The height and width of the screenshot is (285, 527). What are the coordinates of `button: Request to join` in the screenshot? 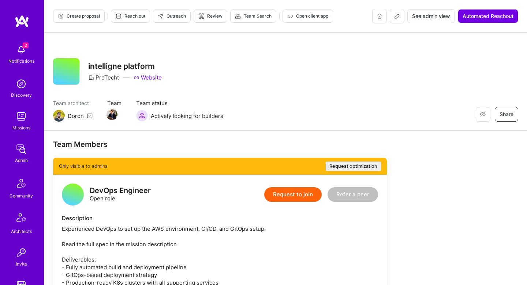 It's located at (293, 194).